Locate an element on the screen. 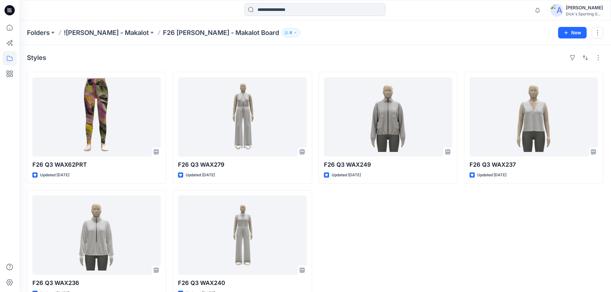 This screenshot has height=292, width=611. button: 6 is located at coordinates (291, 33).